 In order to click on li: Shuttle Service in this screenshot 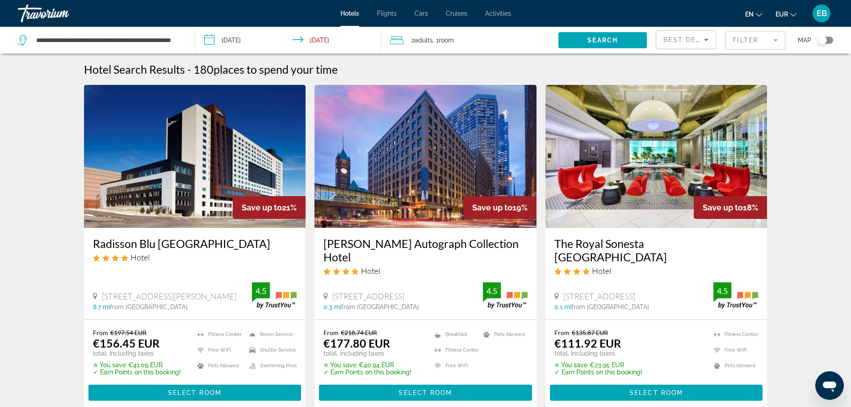, I will do `click(271, 350)`.